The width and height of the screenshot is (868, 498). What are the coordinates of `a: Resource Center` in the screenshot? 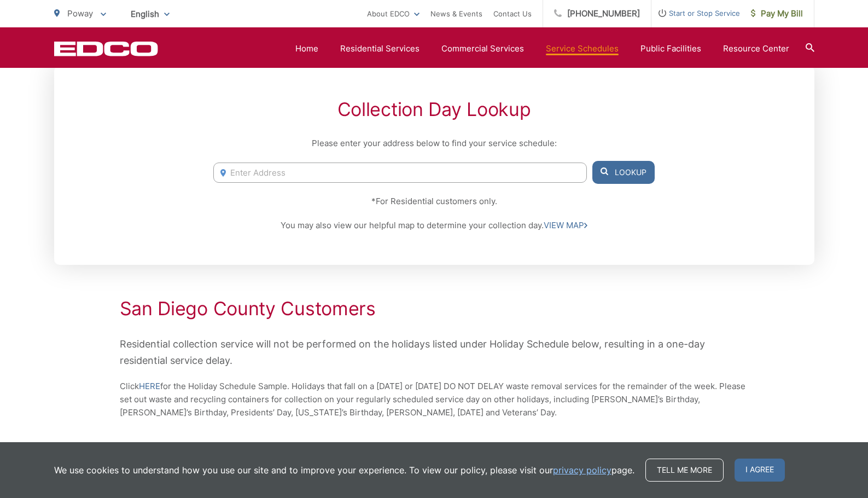 It's located at (756, 49).